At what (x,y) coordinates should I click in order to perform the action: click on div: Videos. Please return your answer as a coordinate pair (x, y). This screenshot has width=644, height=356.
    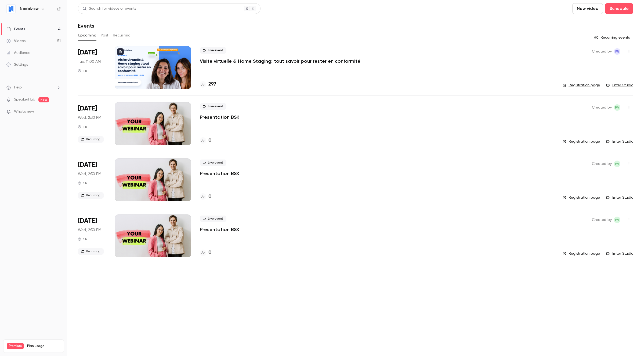
    Looking at the image, I should click on (16, 41).